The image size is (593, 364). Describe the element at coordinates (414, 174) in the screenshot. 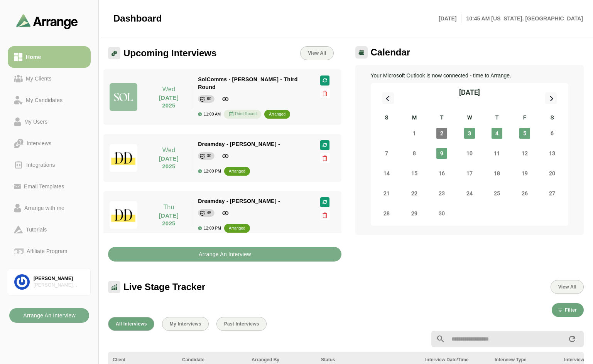

I see `span: Monday, September 15, 2025` at that location.